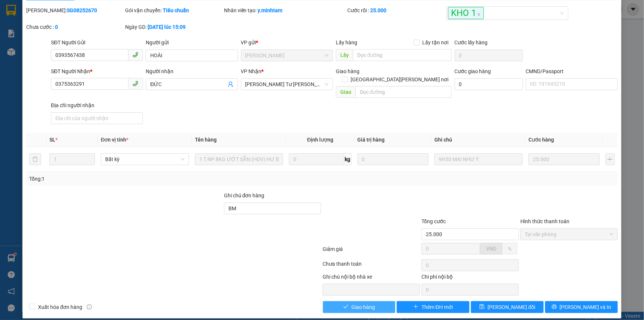 This screenshot has height=320, width=644. Describe the element at coordinates (347, 42) in the screenshot. I see `span: Lấy hàng` at that location.